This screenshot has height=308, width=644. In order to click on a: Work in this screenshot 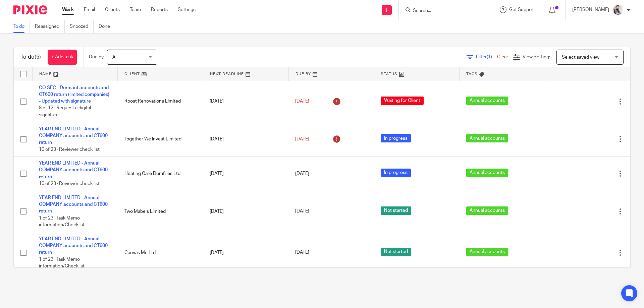, I will do `click(68, 10)`.